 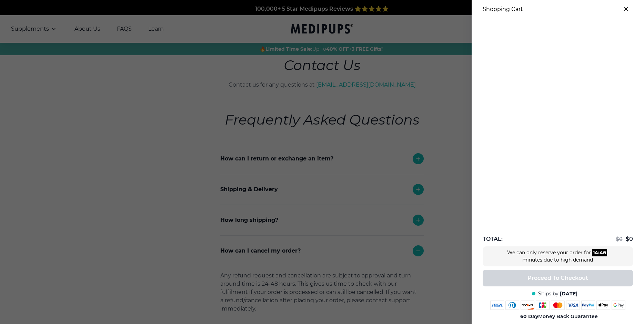 What do you see at coordinates (530, 316) in the screenshot?
I see `strong: 60 Day` at bounding box center [530, 316].